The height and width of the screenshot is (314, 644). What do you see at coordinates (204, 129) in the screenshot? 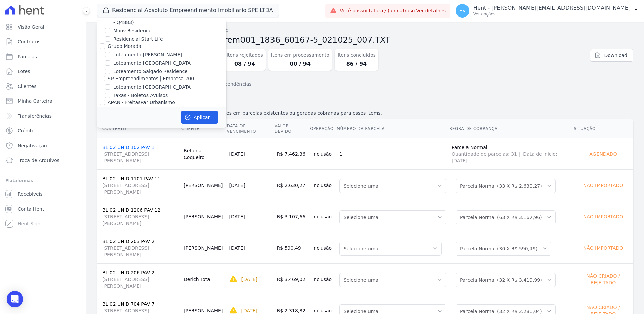
I see `th: Cliente` at bounding box center [204, 129].